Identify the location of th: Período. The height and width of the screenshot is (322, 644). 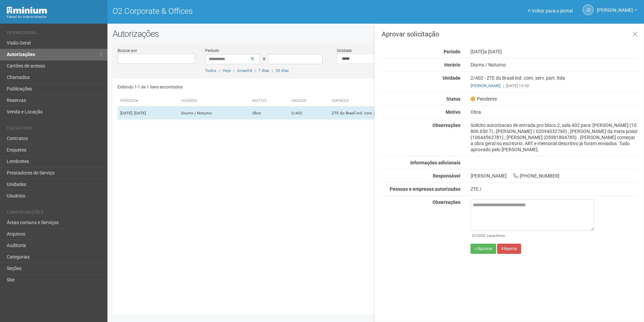
(148, 101).